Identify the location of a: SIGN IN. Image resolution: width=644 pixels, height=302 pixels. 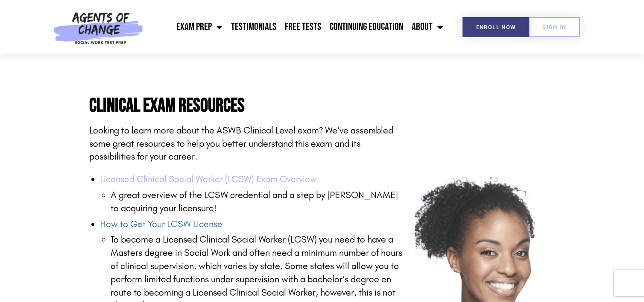
(554, 27).